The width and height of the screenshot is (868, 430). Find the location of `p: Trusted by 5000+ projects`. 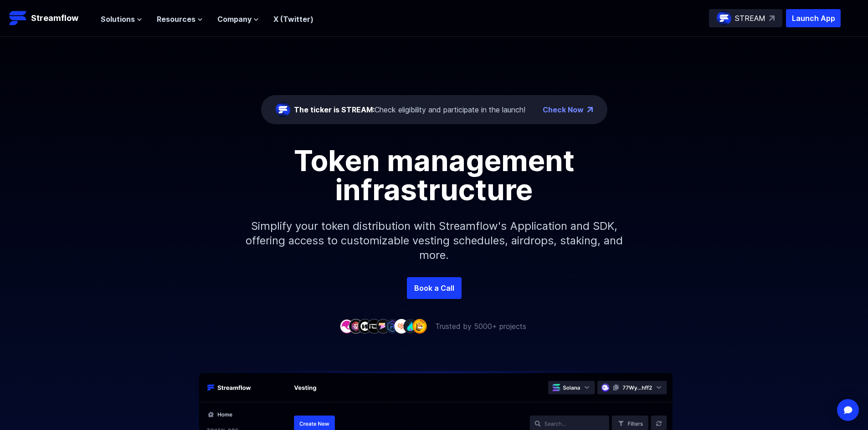

p: Trusted by 5000+ projects is located at coordinates (481, 327).